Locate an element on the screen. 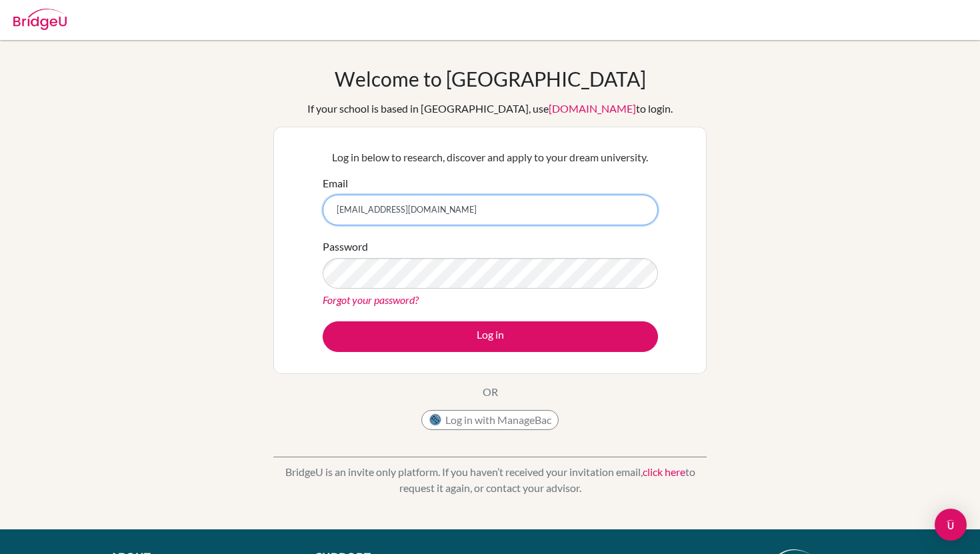  label: Password is located at coordinates (345, 247).